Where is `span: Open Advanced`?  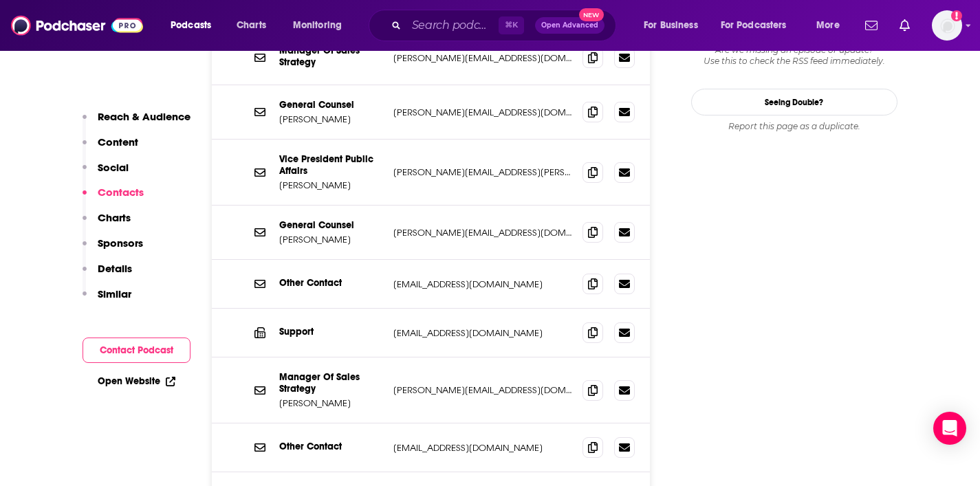 span: Open Advanced is located at coordinates (570, 26).